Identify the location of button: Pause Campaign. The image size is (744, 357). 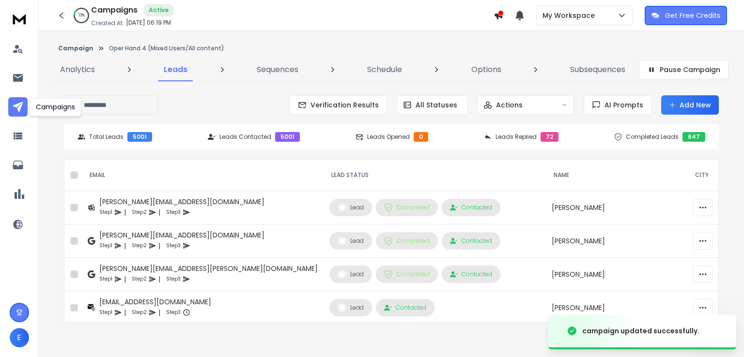
(683, 70).